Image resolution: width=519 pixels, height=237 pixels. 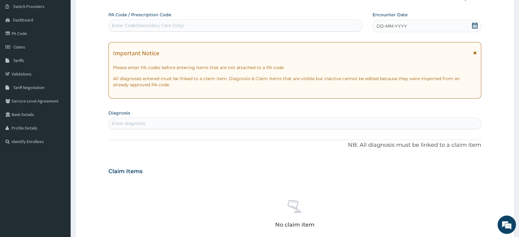 What do you see at coordinates (295, 145) in the screenshot?
I see `p: NB: All diagnosis must be linked to a claim item` at bounding box center [295, 145].